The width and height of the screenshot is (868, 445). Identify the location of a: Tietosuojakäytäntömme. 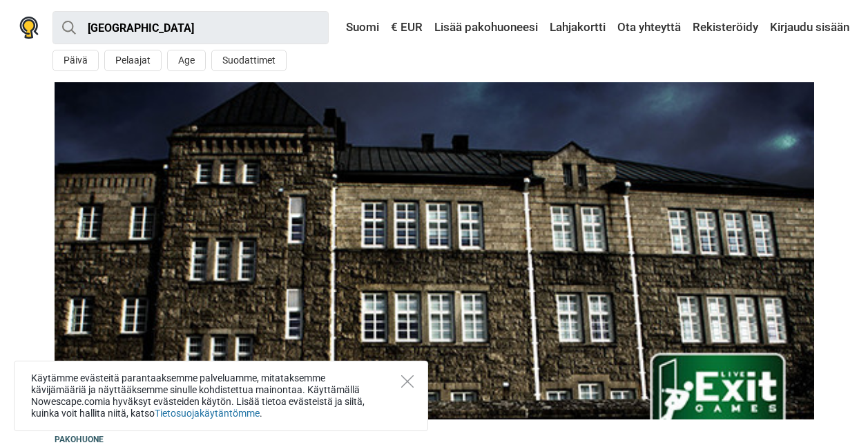
(207, 414).